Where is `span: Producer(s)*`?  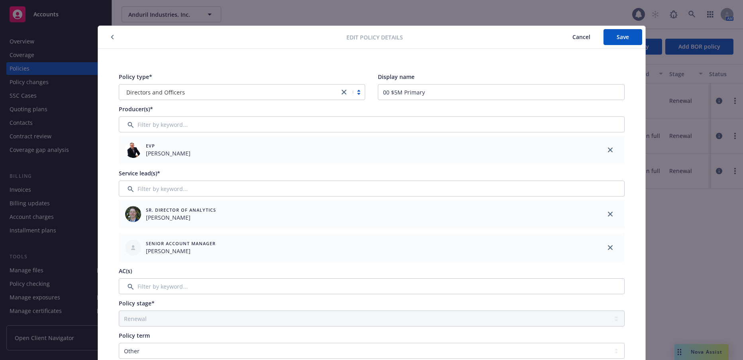
span: Producer(s)* is located at coordinates (136, 109).